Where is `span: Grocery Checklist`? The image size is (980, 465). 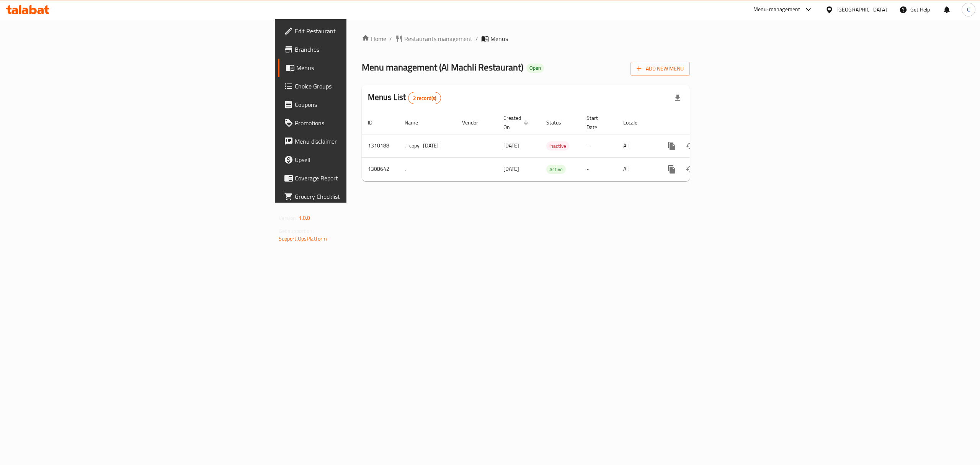 span: Grocery Checklist is located at coordinates (363, 197).